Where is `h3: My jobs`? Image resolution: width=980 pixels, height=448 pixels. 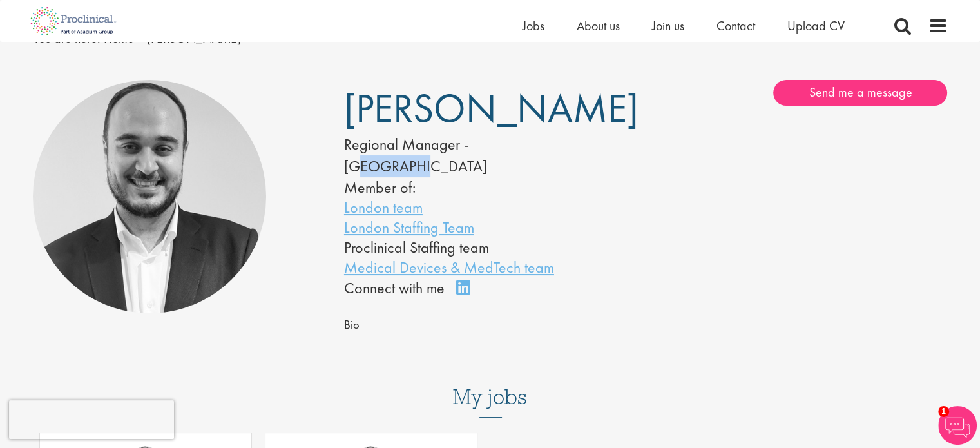 h3: My jobs is located at coordinates (491, 397).